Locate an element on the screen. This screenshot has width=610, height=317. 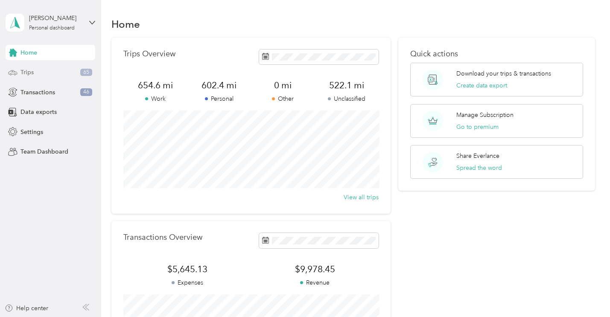
p: Trips Overview is located at coordinates (149, 54).